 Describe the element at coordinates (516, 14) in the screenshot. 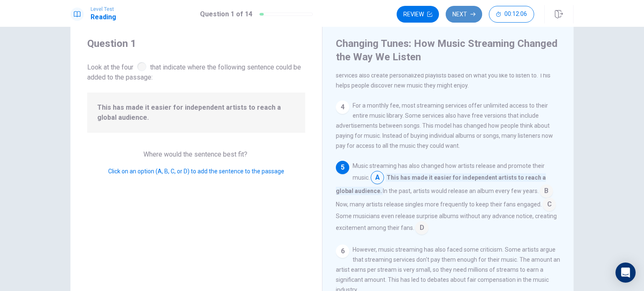

I see `span: 00:12:06` at that location.